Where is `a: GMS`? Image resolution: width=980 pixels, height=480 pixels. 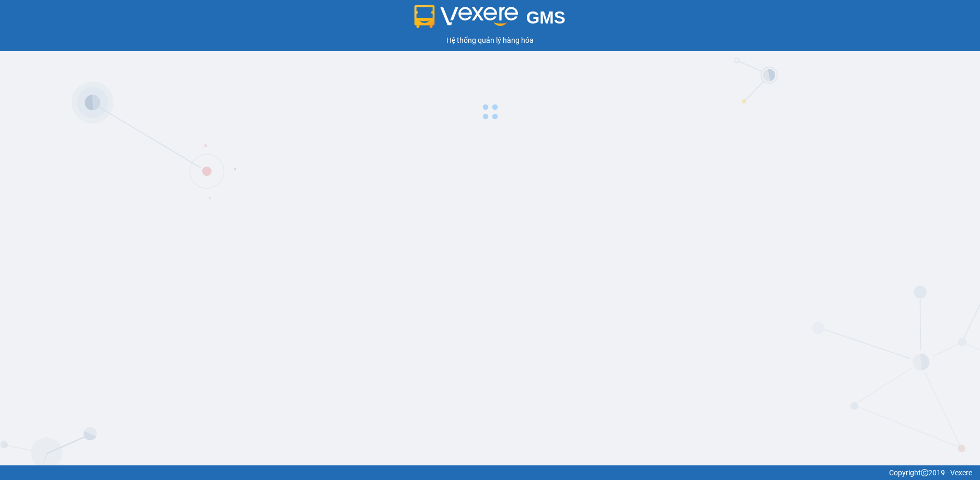 a: GMS is located at coordinates (490, 20).